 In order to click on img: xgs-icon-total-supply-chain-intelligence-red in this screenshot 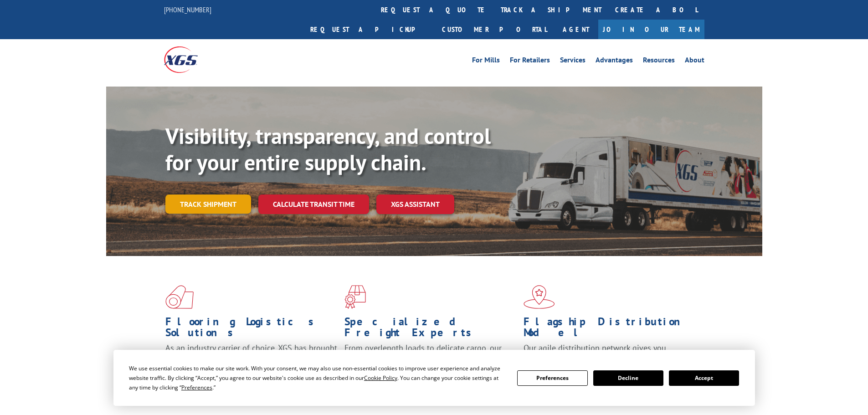, I will do `click(180, 297)`.